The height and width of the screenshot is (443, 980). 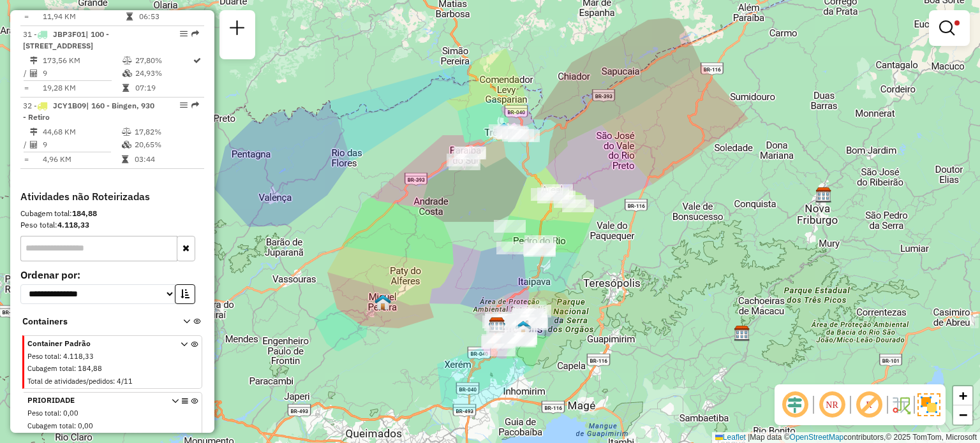 I want to click on strong: 184,88, so click(x=84, y=213).